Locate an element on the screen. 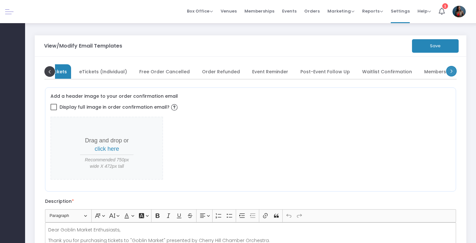  div: 1 is located at coordinates (445, 6).